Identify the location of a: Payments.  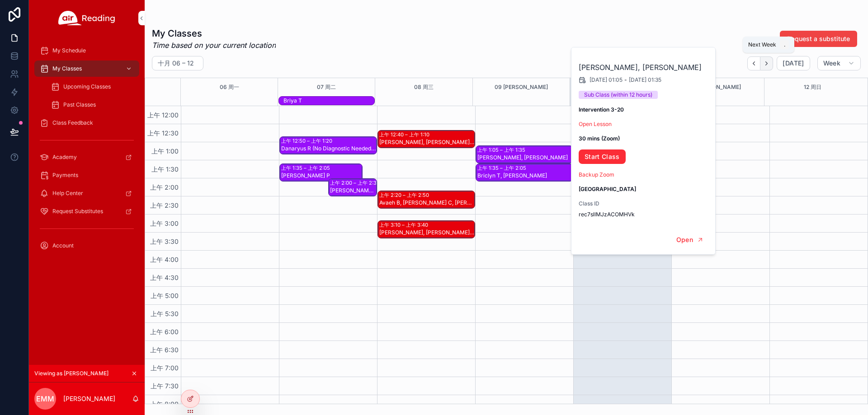
(87, 175).